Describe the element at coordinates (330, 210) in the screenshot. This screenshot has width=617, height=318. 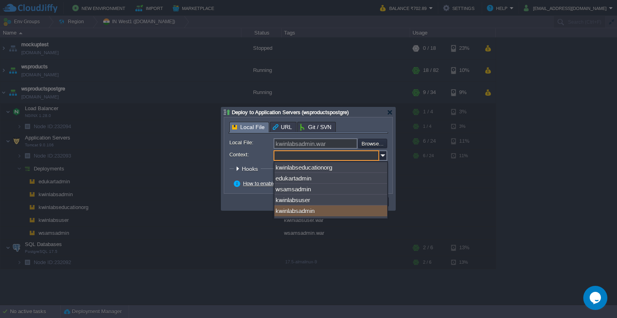
I see `div: kwinlabsadmin` at that location.